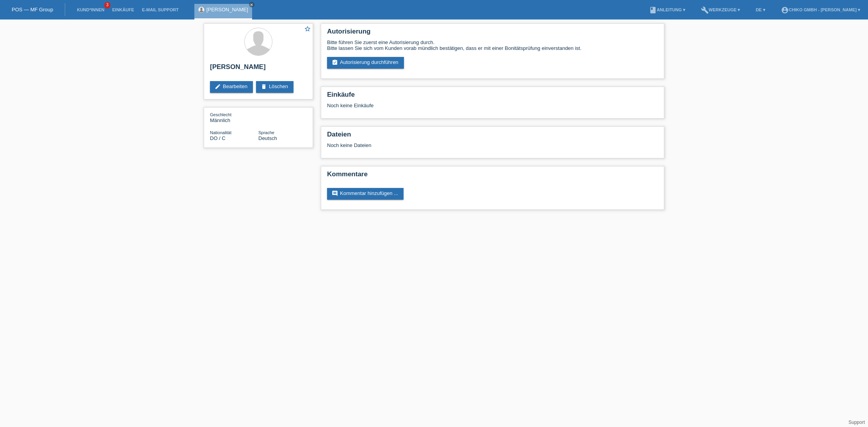 The image size is (868, 427). I want to click on a: star_border, so click(308, 29).